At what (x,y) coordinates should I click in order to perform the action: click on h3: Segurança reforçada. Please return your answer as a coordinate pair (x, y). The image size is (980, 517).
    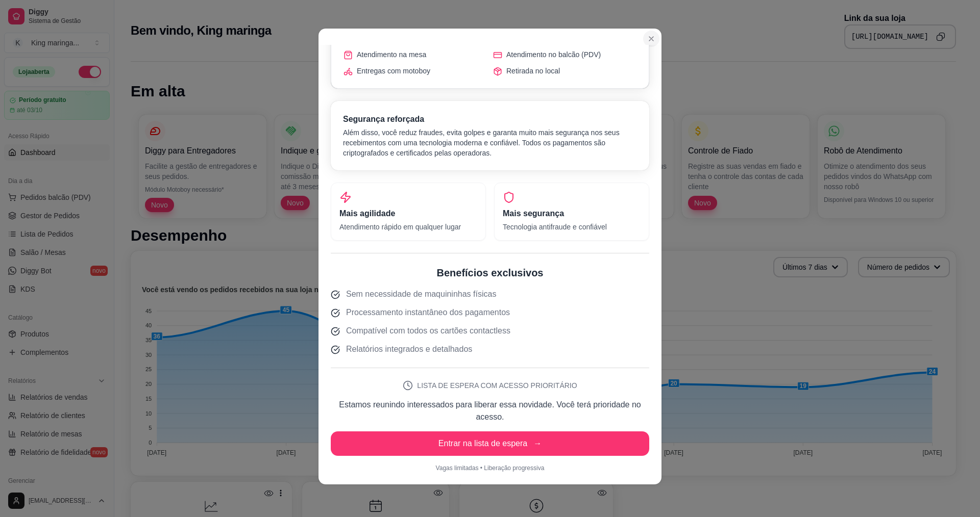
    Looking at the image, I should click on (490, 120).